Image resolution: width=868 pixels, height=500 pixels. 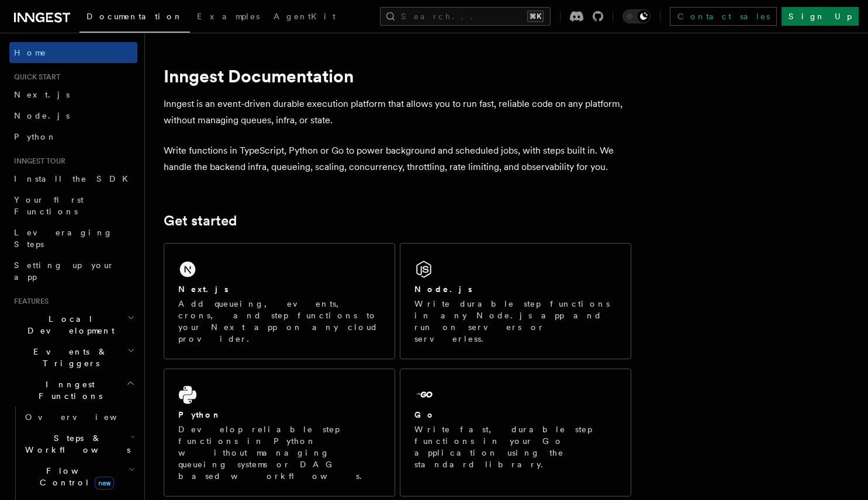 What do you see at coordinates (73, 390) in the screenshot?
I see `button: Inngest Functions` at bounding box center [73, 390].